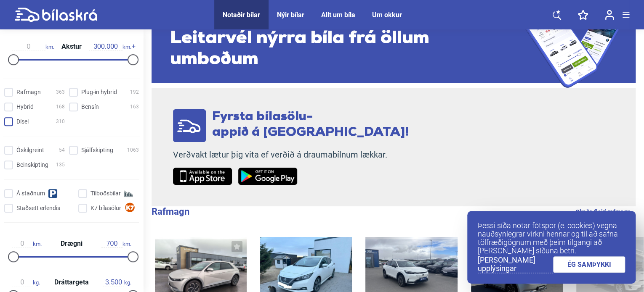  I want to click on a: Um okkur, so click(387, 15).